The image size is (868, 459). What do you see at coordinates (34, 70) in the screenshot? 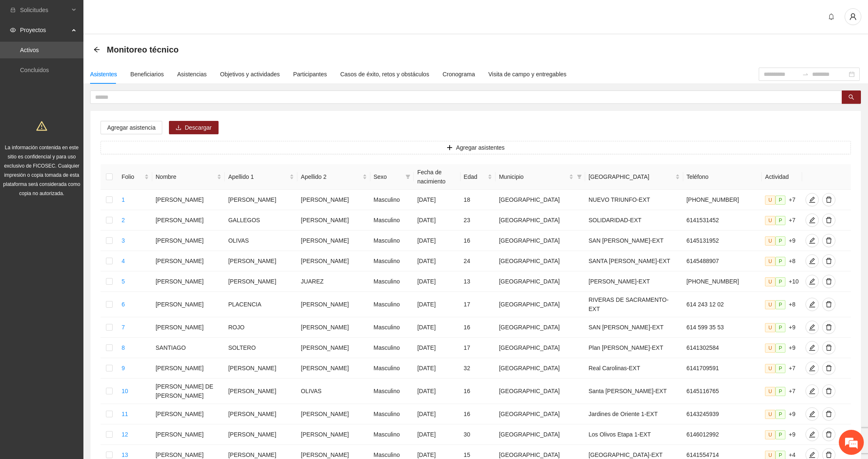
I see `a: Concluidos` at bounding box center [34, 70].